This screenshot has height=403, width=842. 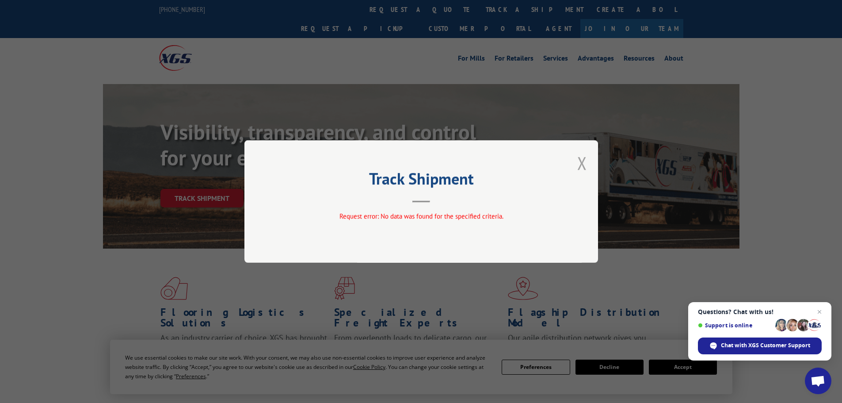 What do you see at coordinates (760, 346) in the screenshot?
I see `div: Chat with XGS Customer Support` at bounding box center [760, 346].